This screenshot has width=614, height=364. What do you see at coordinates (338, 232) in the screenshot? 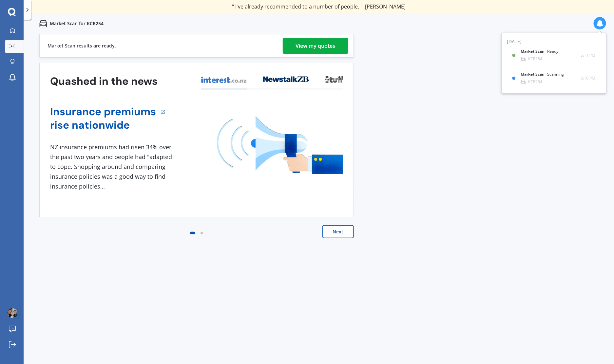
I see `button: Next` at bounding box center [338, 232].